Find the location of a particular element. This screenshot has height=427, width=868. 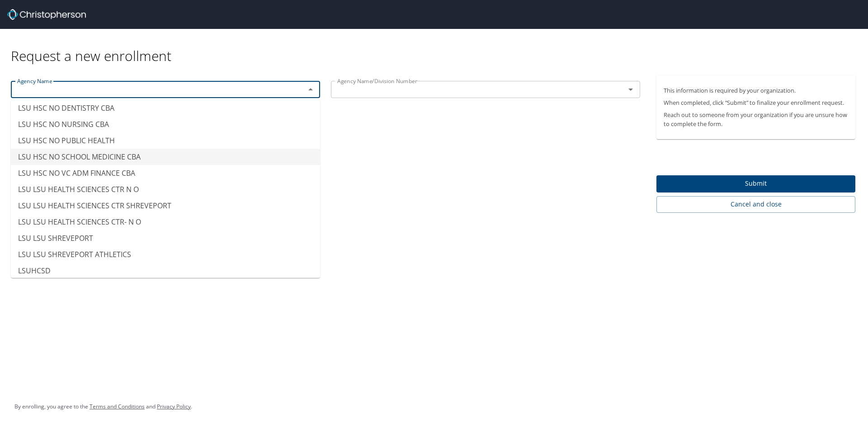

a: Privacy Policy is located at coordinates (173, 406).